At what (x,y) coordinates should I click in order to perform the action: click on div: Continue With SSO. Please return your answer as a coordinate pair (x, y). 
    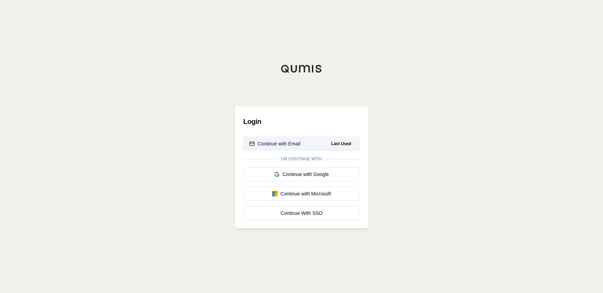
    Looking at the image, I should click on (302, 213).